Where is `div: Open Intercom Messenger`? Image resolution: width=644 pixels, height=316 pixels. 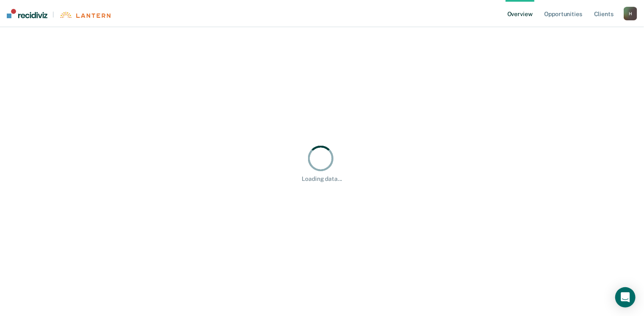 div: Open Intercom Messenger is located at coordinates (626, 297).